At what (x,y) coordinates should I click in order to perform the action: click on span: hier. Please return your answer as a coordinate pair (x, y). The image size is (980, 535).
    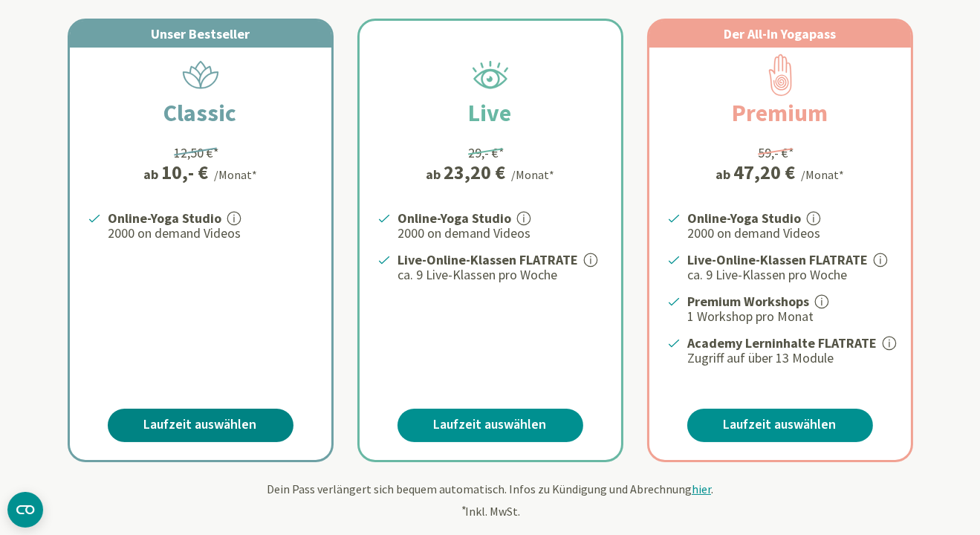
    Looking at the image, I should click on (701, 489).